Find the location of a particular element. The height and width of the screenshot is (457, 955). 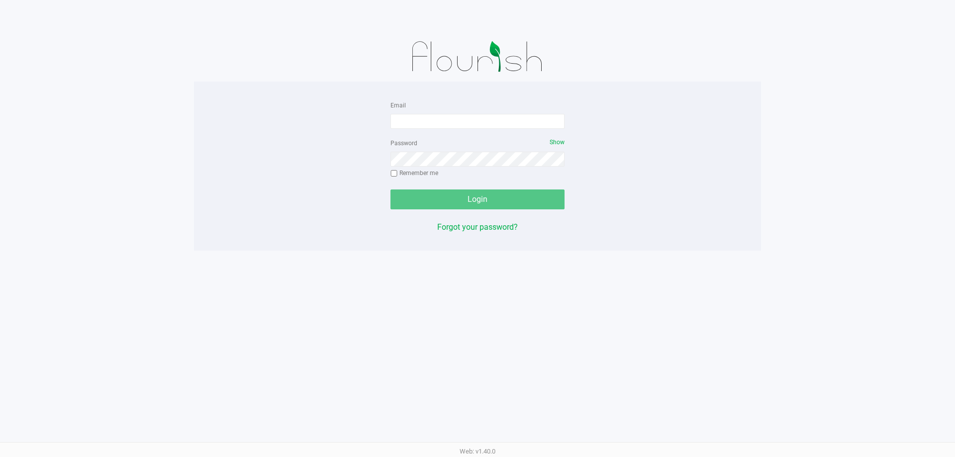

label: Remember me is located at coordinates (414, 173).